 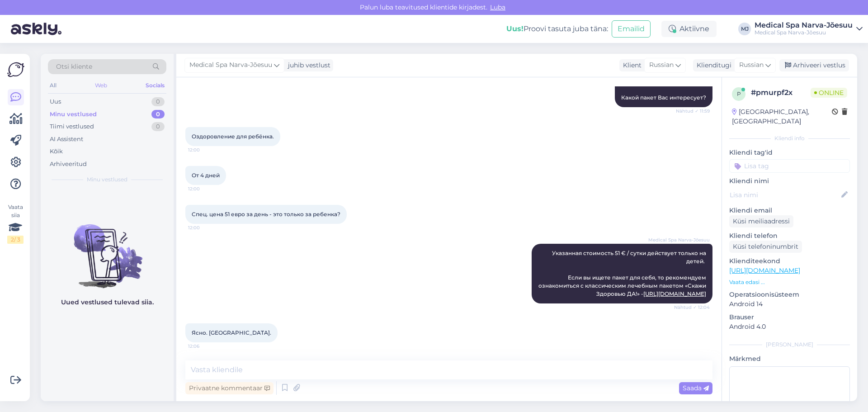 What do you see at coordinates (691, 307) in the screenshot?
I see `span: Nähtud ✓ 12:04` at bounding box center [691, 307].